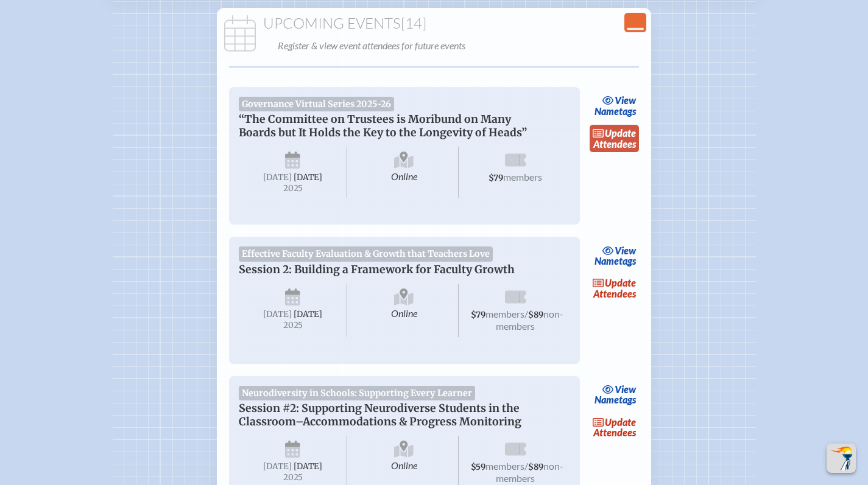 The image size is (868, 485). I want to click on span: Effective Faculty Evaluation & Growth that Teachers Love, so click(366, 254).